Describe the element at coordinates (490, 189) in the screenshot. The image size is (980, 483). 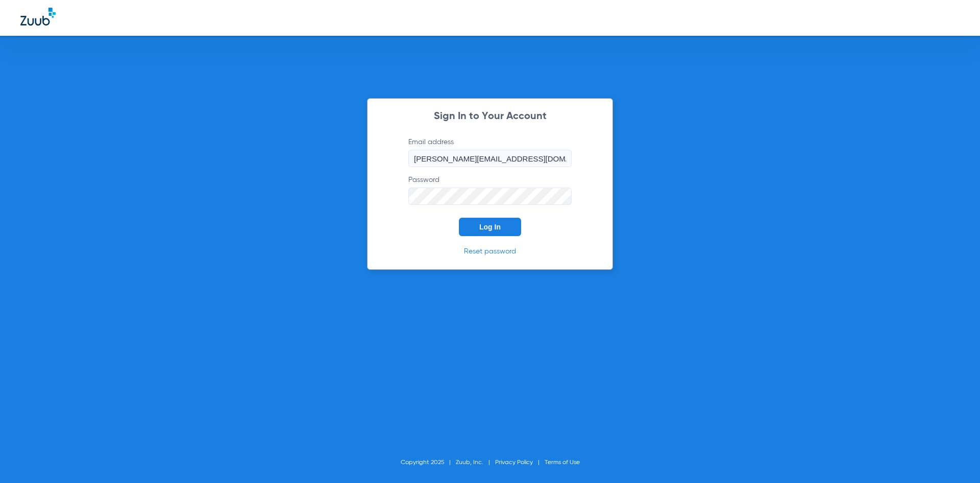
I see `label: Password` at that location.